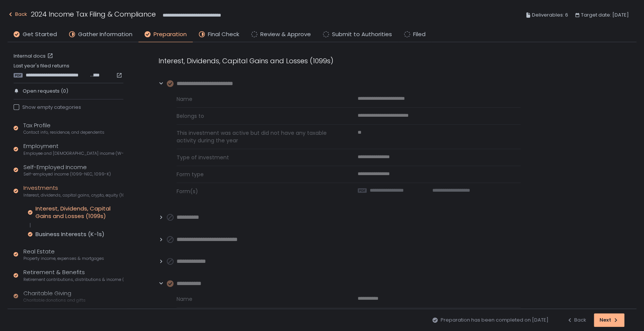 This screenshot has height=331, width=644. I want to click on span: Gather Information, so click(105, 34).